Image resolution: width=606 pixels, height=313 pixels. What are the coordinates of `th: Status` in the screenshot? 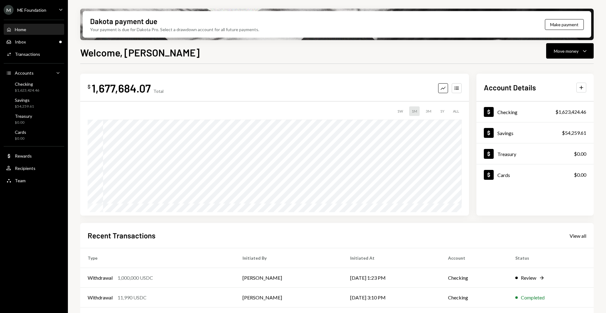 It's located at (551, 258).